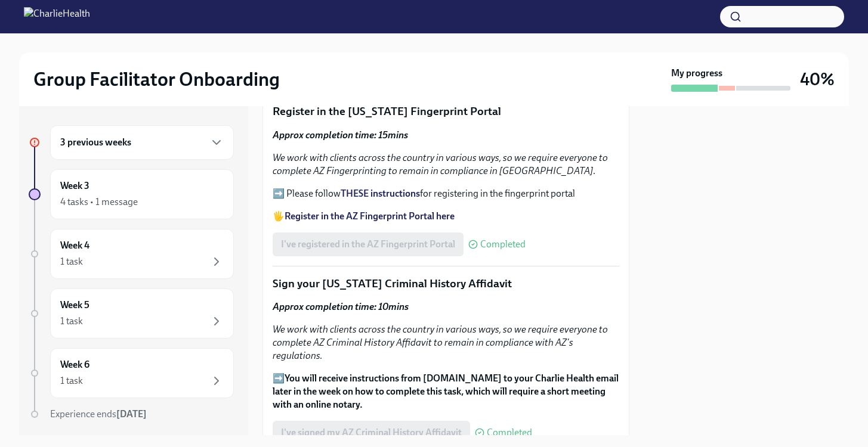 This screenshot has height=447, width=868. What do you see at coordinates (340, 307) in the screenshot?
I see `strong: Approx completion time: 10mins` at bounding box center [340, 307].